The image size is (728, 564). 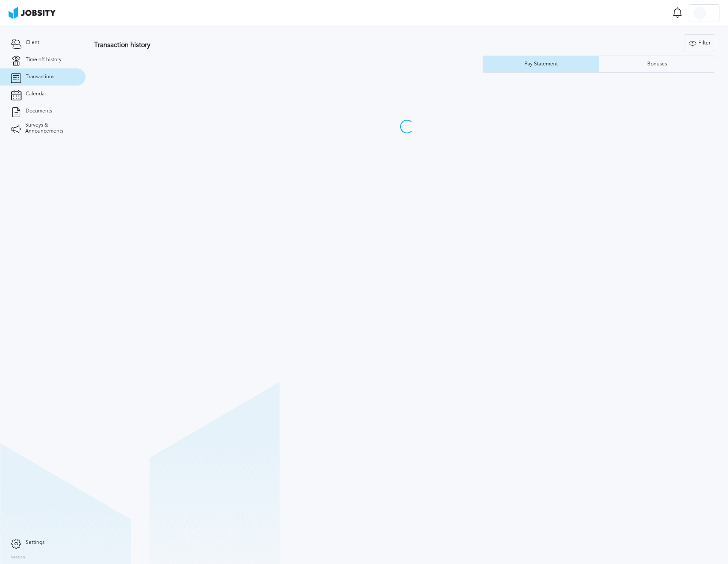 What do you see at coordinates (44, 60) in the screenshot?
I see `span: Time off history` at bounding box center [44, 60].